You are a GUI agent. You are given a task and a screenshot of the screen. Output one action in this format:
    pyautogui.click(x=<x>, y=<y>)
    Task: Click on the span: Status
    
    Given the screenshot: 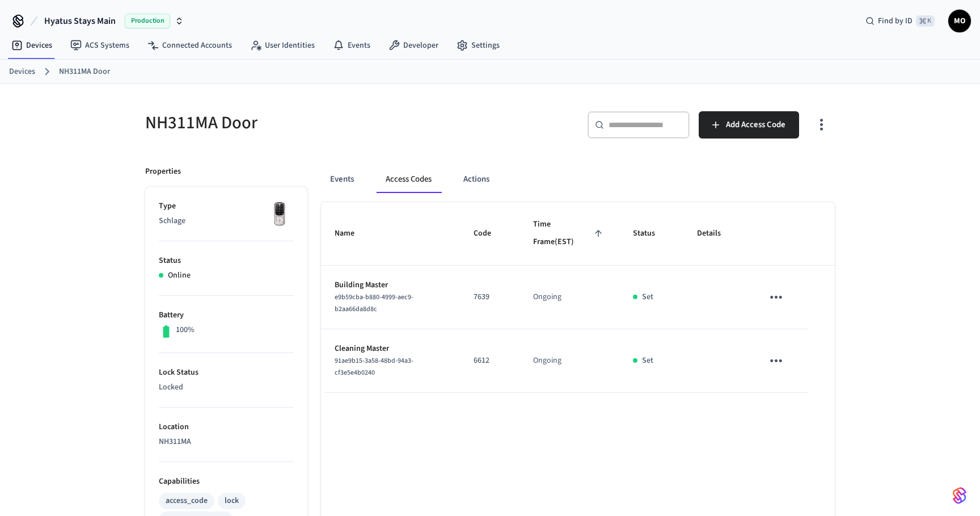 What is the action you would take?
    pyautogui.click(x=651, y=233)
    